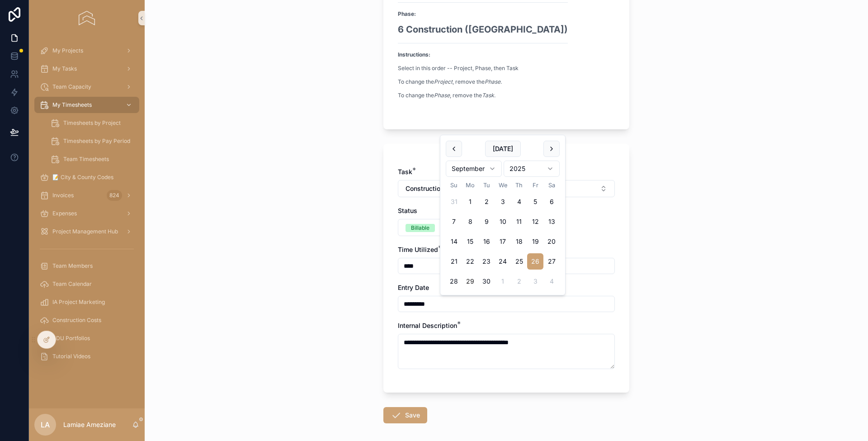  Describe the element at coordinates (72, 356) in the screenshot. I see `span: Tutorial Videos` at that location.